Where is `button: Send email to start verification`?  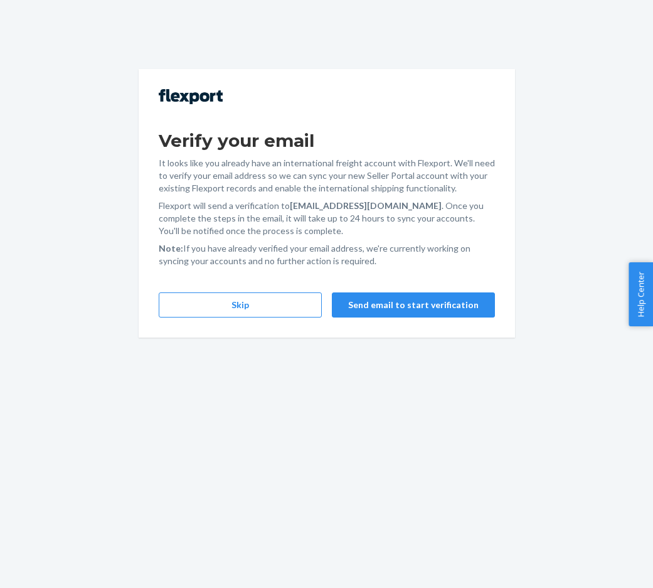 button: Send email to start verification is located at coordinates (414, 305).